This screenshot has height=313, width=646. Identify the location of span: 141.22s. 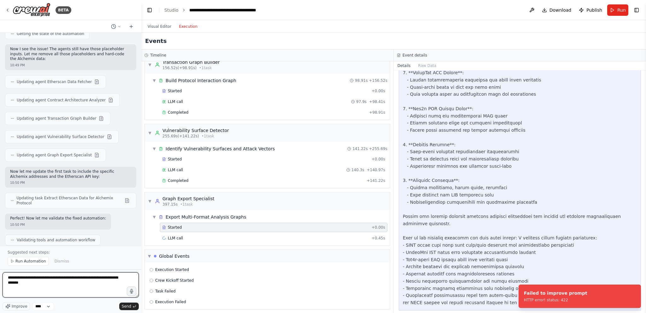
(360, 149).